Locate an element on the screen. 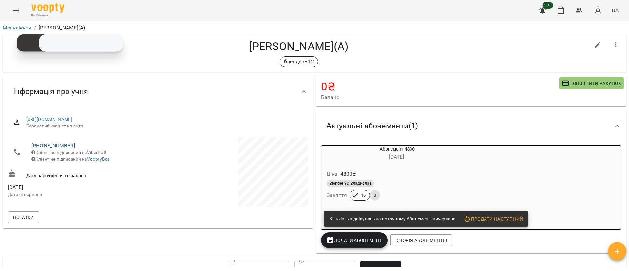 The height and width of the screenshot is (271, 629). span: Історія абонементів is located at coordinates (421, 240).